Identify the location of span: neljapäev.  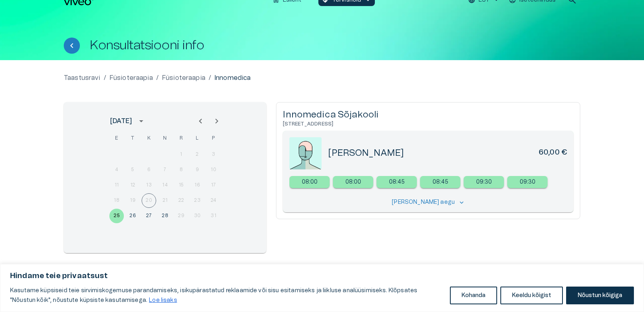
(165, 139).